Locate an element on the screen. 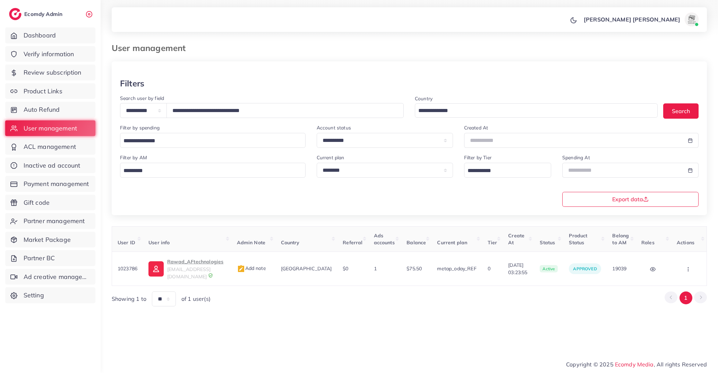 This screenshot has width=718, height=373. label: Filter by spending is located at coordinates (140, 128).